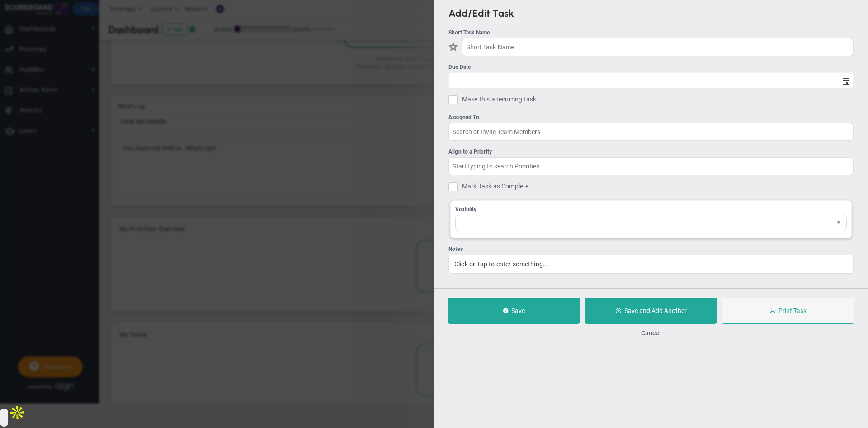 Image resolution: width=868 pixels, height=428 pixels. Describe the element at coordinates (651, 310) in the screenshot. I see `button: Save and Add Another` at that location.